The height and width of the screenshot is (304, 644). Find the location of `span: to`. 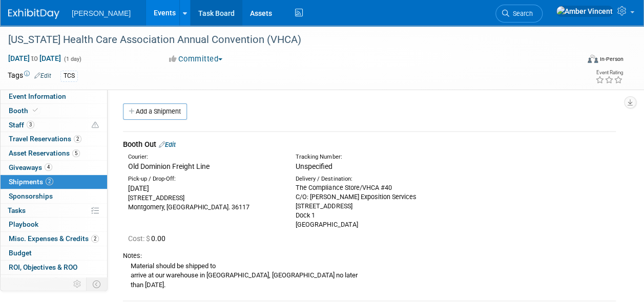

span: to is located at coordinates (34, 59).